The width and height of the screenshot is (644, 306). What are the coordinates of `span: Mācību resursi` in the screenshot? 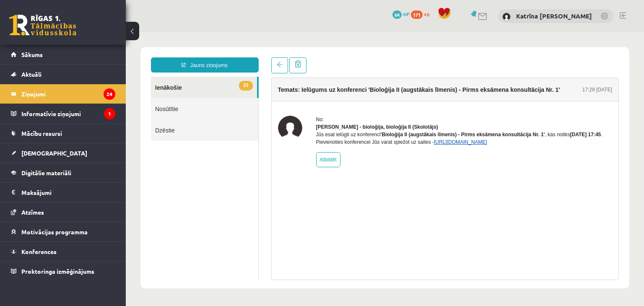 It's located at (41, 134).